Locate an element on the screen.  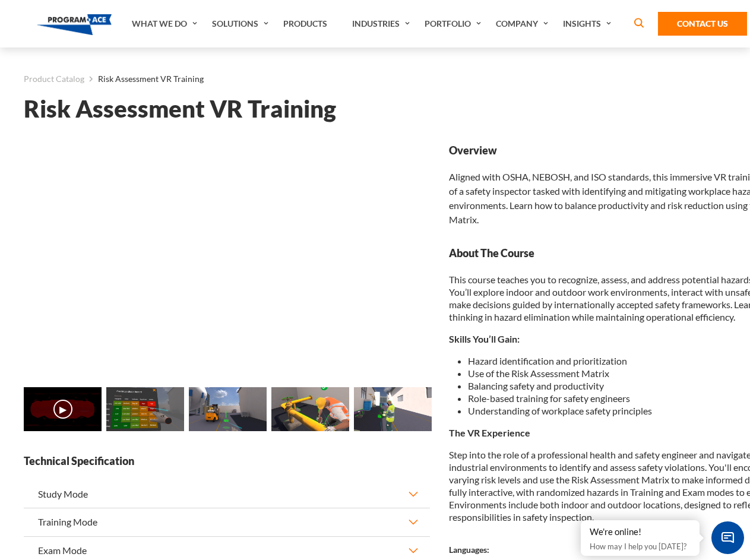
div: We're online! is located at coordinates (640, 532).